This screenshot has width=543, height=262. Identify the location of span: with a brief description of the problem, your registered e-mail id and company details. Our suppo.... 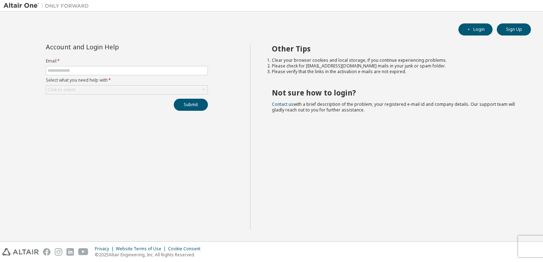
(393, 107).